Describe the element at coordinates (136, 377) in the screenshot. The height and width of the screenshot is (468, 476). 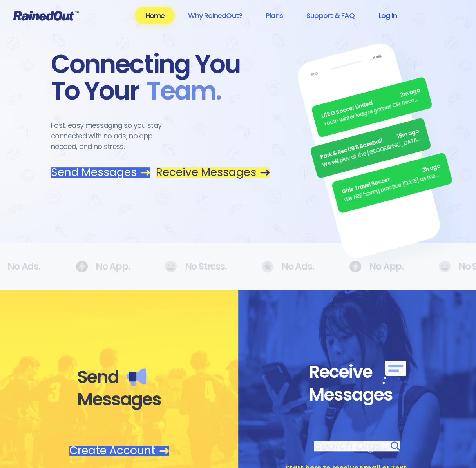
I see `img: Send messages` at that location.